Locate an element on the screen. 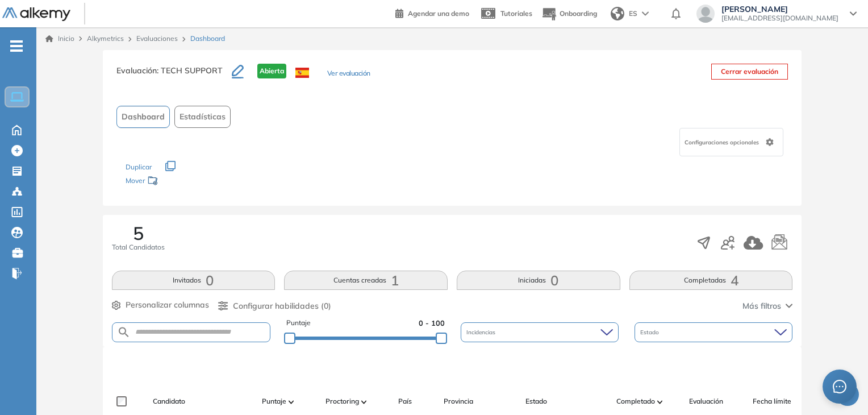  img: Logo is located at coordinates (36, 14).